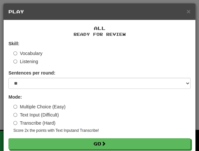 This screenshot has height=151, width=199. Describe the element at coordinates (15, 123) in the screenshot. I see `input: Transcribe (Hard)` at that location.